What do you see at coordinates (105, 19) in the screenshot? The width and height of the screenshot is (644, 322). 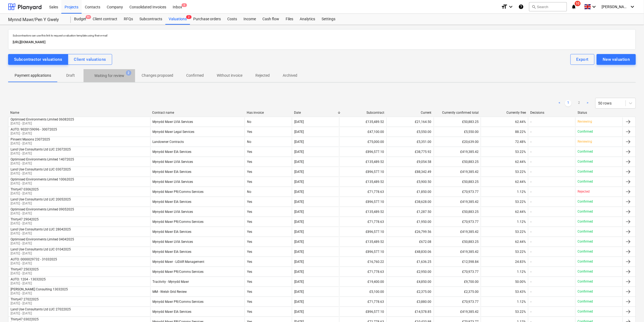 I see `a: Client contract` at bounding box center [105, 19].